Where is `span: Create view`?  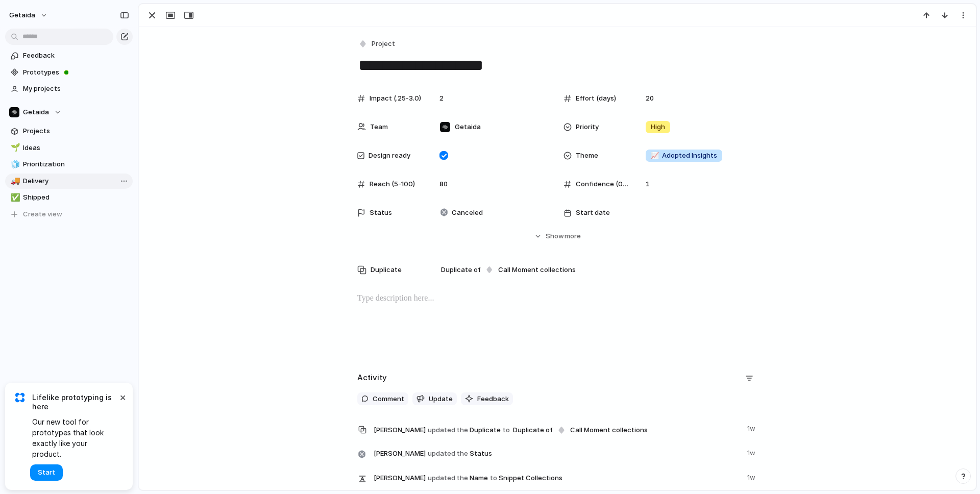 span: Create view is located at coordinates (43, 215).